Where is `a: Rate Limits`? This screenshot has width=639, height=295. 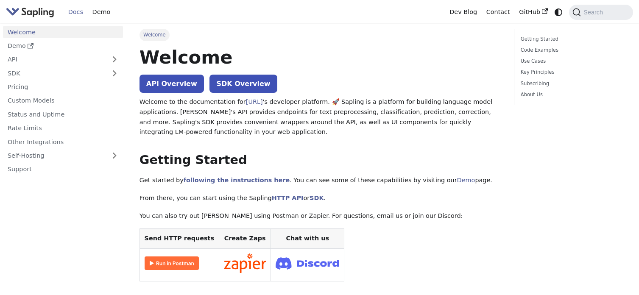 a: Rate Limits is located at coordinates (63, 128).